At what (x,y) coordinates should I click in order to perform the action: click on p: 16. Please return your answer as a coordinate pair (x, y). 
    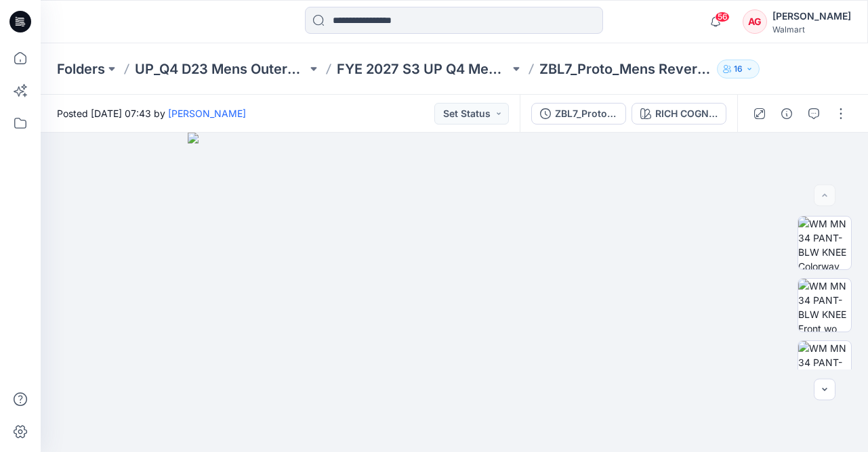
    Looking at the image, I should click on (738, 69).